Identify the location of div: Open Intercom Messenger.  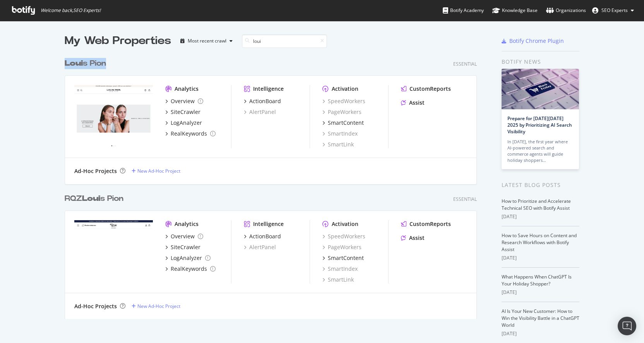
(627, 326).